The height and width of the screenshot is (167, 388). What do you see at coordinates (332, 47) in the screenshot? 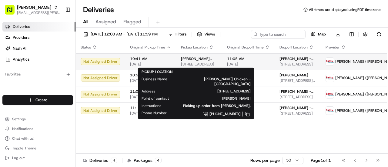
I see `span: Provider` at bounding box center [332, 47].